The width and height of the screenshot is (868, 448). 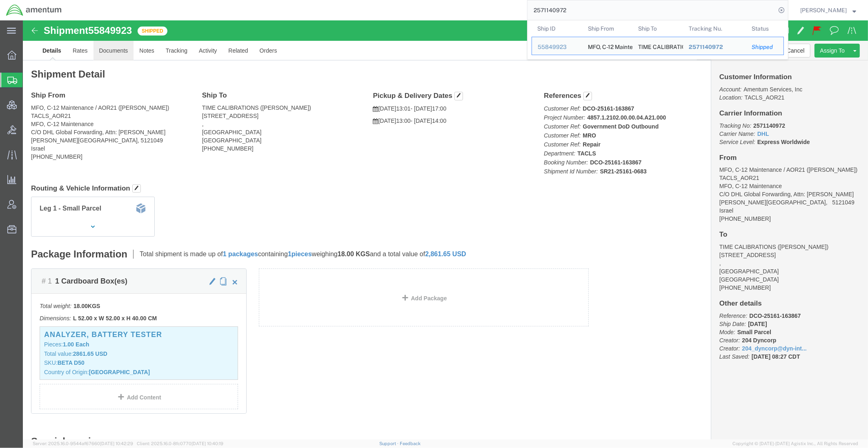 I want to click on div: TIME CALIBRATIONS, so click(x=658, y=46).